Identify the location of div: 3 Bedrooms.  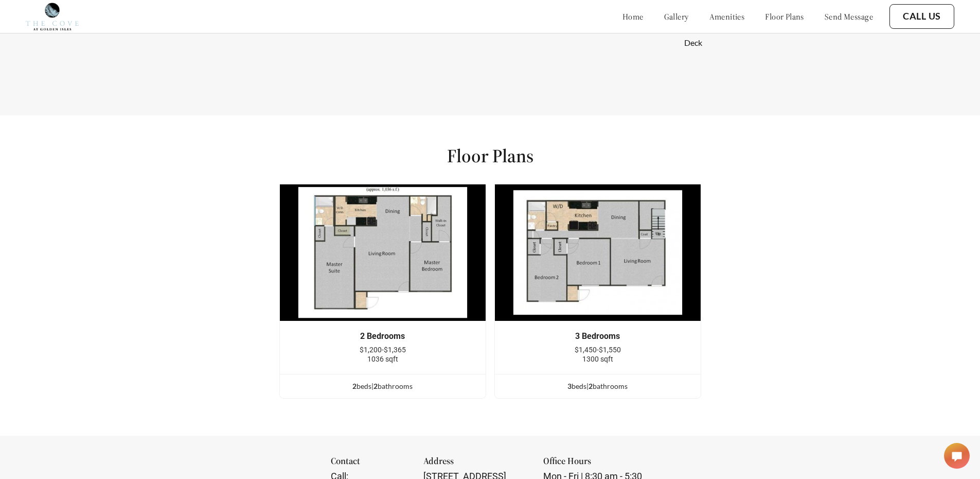
(598, 337).